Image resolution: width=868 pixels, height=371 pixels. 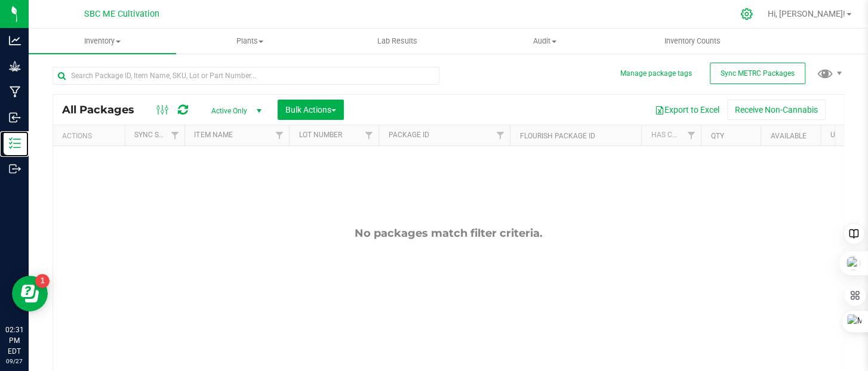 I want to click on a: UOM, so click(x=838, y=135).